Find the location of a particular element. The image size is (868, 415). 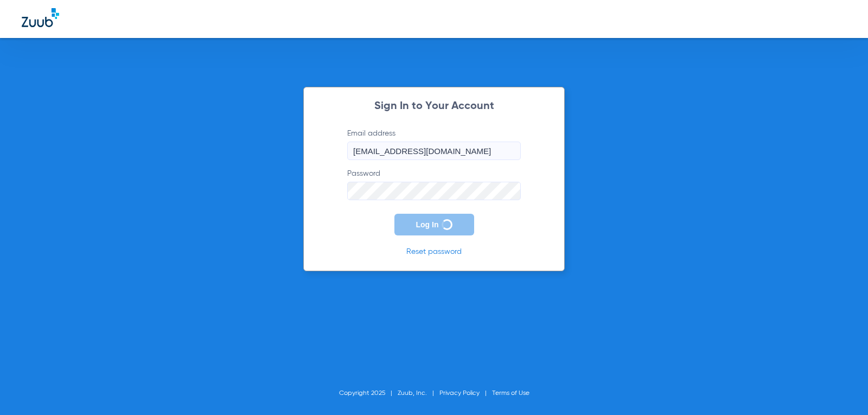

input: Password is located at coordinates (434, 191).